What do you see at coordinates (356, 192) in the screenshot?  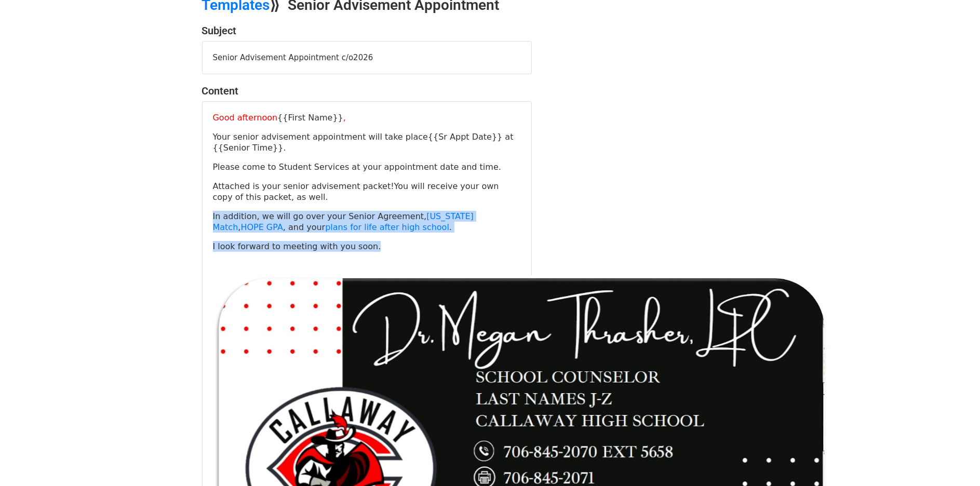 I see `span: Attached is your senior advisement packet!` at bounding box center [356, 192].